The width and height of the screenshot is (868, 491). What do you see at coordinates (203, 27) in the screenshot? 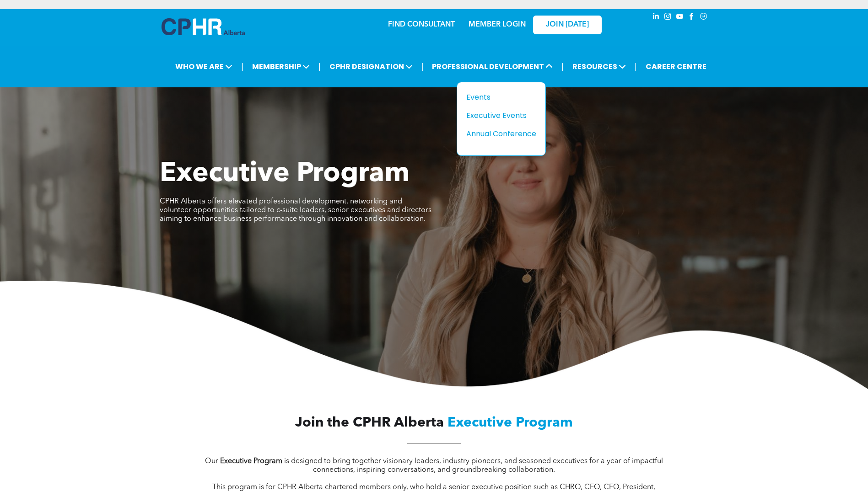
I see `img: A blue and white logo for cp alberta` at bounding box center [203, 27].